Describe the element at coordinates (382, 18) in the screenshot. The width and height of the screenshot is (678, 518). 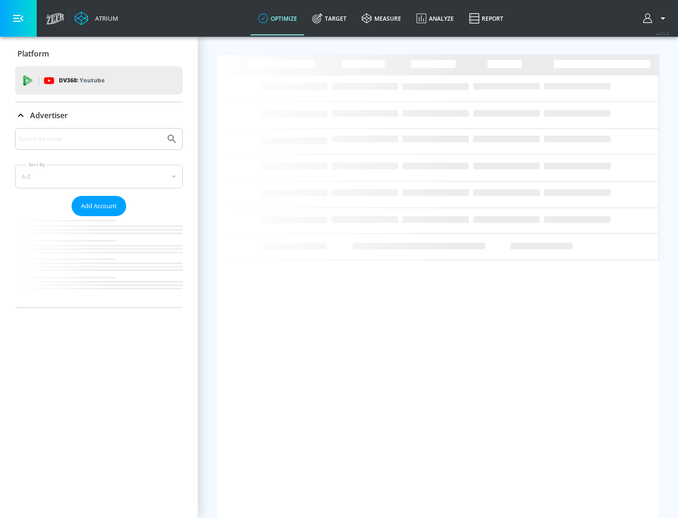
I see `a: measure` at that location.